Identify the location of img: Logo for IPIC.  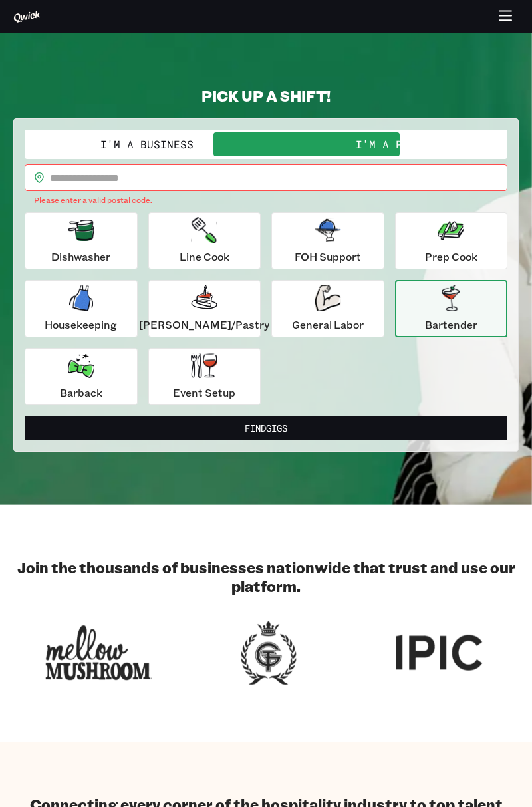
(439, 653).